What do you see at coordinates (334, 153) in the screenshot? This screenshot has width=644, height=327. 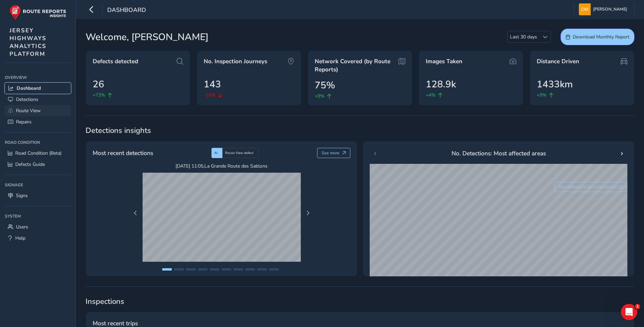 I see `a: See more` at bounding box center [334, 153].